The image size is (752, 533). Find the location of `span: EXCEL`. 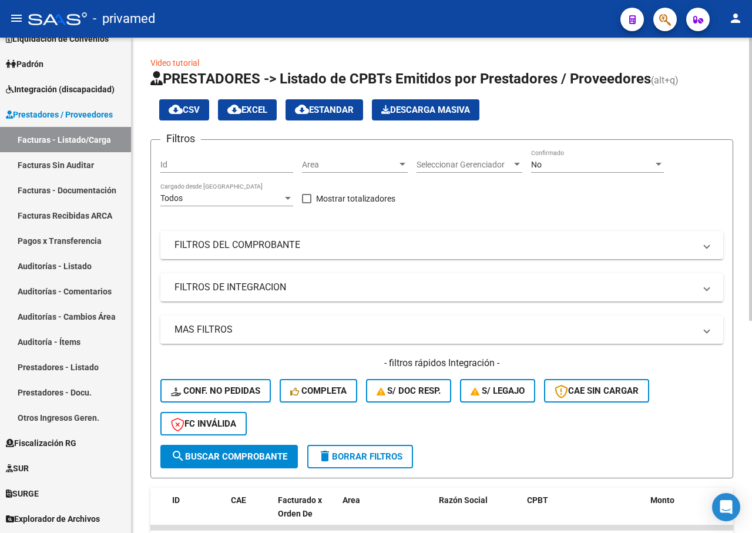

span: EXCEL is located at coordinates (247, 110).